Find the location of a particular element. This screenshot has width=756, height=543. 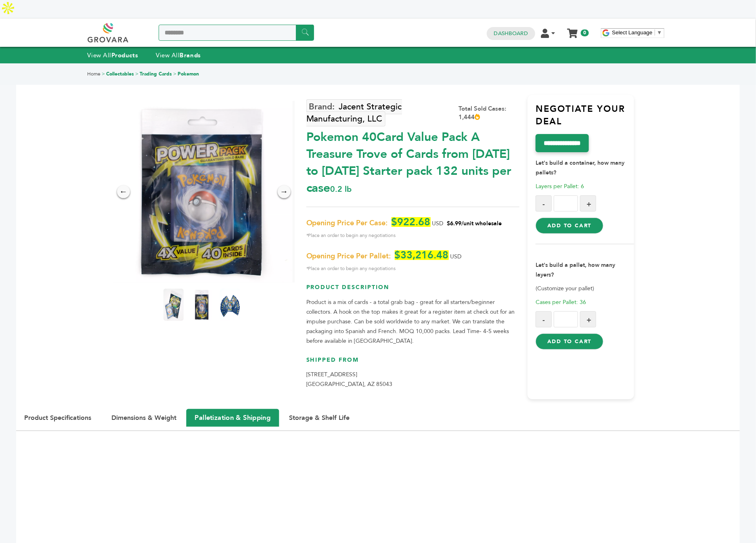

a: View AllProducts is located at coordinates (113, 56).